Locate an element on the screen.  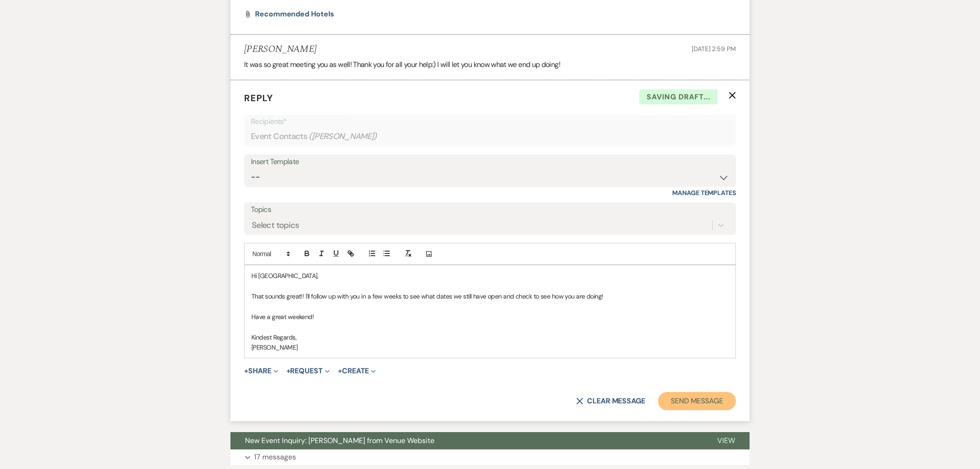
button: Send Message is located at coordinates (697, 401).